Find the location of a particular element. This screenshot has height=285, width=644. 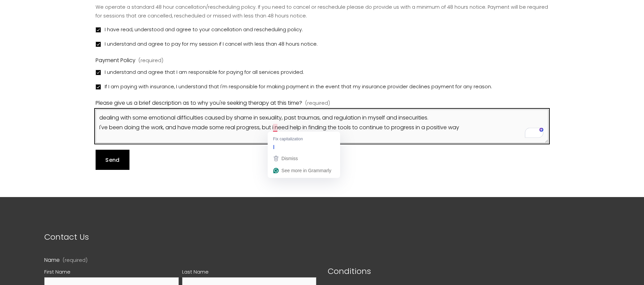

input: I understand and agree that I am responsible for paying for all services provided. is located at coordinates (98, 72).